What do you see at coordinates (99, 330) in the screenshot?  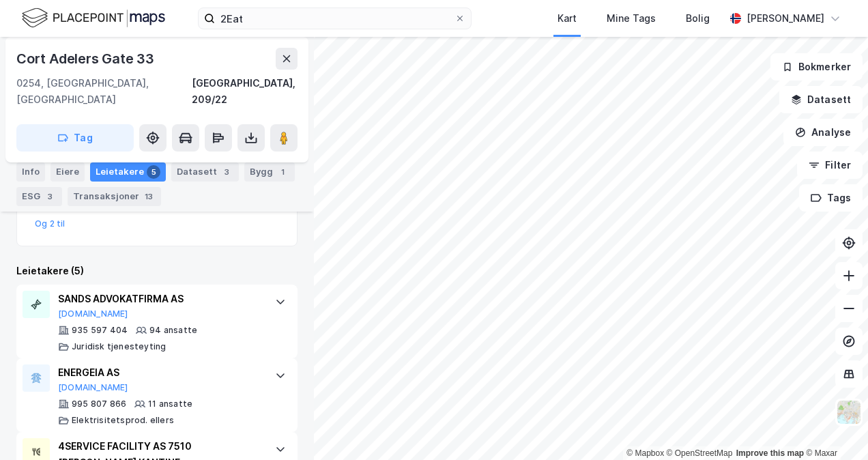 I see `div: 935 597 404` at bounding box center [99, 330].